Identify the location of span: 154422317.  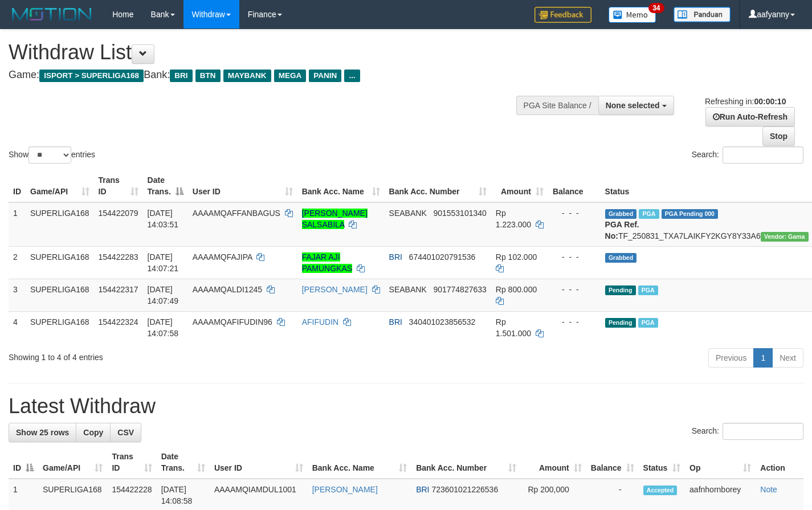
(119, 290).